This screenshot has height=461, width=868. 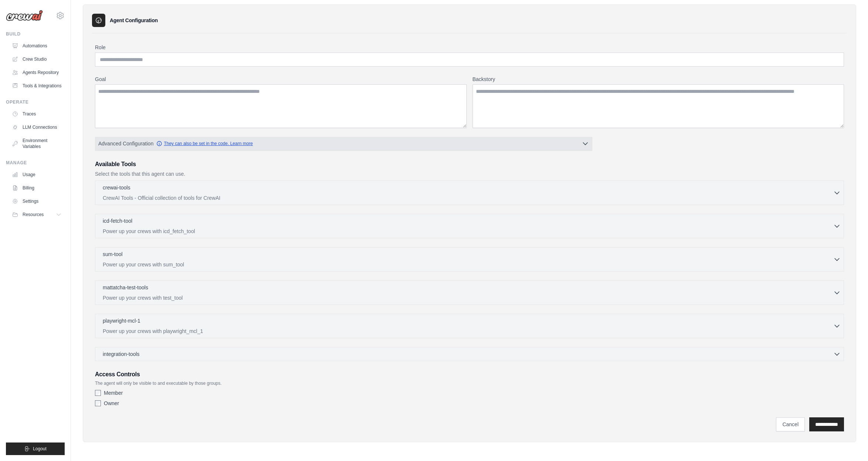 I want to click on img: Logo, so click(x=25, y=15).